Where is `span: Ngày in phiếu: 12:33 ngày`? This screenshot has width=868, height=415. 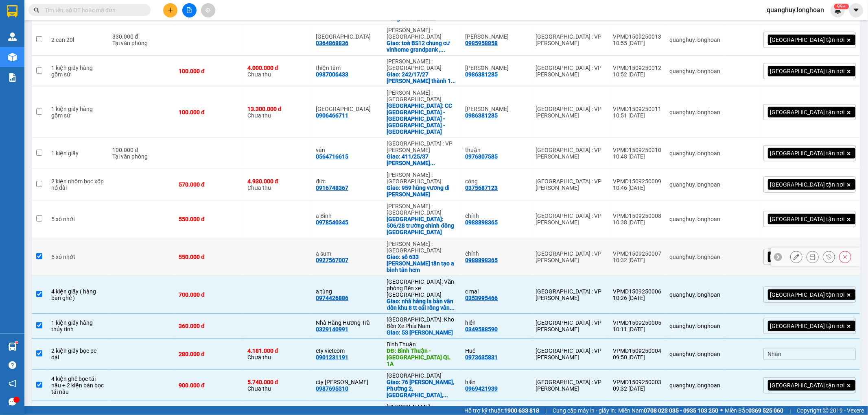 span: Ngày in phiếu: 12:33 ngày is located at coordinates (107, 20).